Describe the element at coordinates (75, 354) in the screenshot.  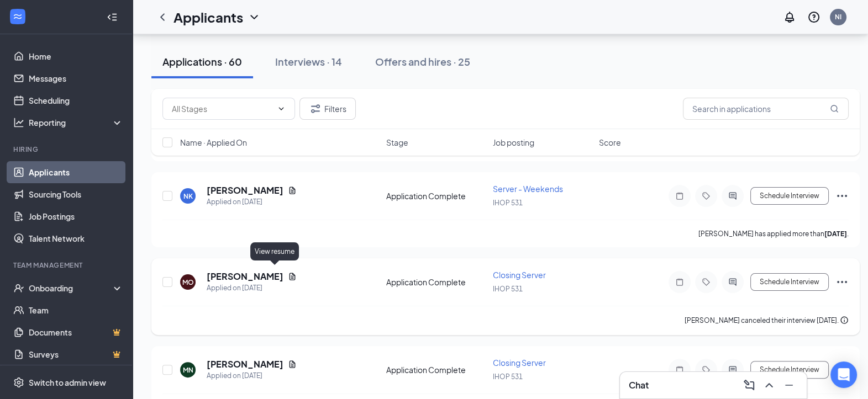
I see `a: SurveysCrown` at that location.